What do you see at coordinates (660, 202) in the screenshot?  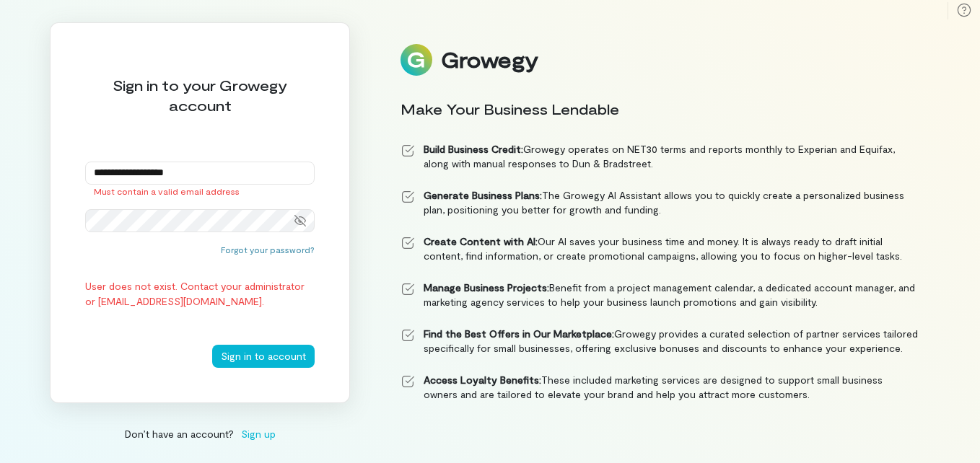 I see `li: The Growegy AI Assistant allows you to quickly create a personalized business plan, positioning y...` at bounding box center [660, 202].